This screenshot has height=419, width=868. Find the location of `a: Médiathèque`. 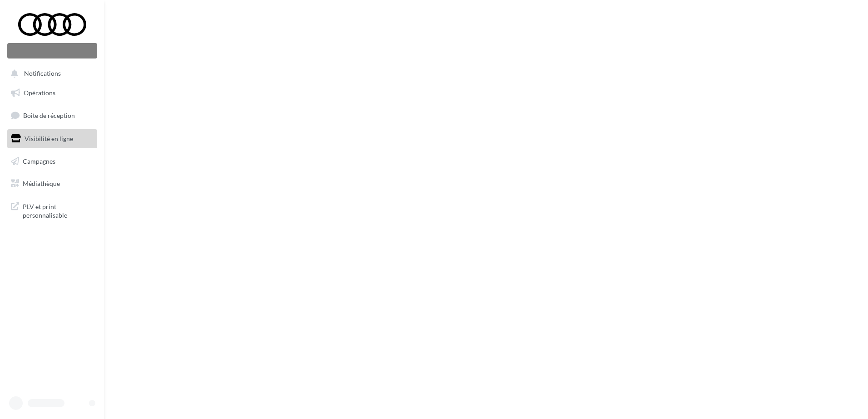

a: Médiathèque is located at coordinates (52, 184).